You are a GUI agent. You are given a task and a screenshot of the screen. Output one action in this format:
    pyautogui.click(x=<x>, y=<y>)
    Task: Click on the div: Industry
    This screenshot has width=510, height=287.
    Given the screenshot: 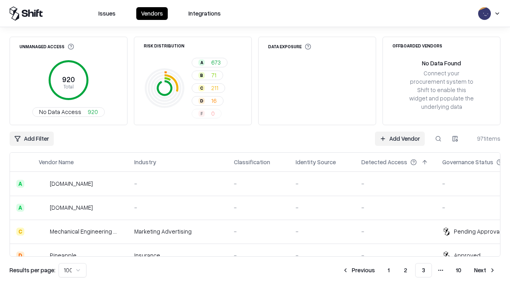 What is the action you would take?
    pyautogui.click(x=145, y=162)
    